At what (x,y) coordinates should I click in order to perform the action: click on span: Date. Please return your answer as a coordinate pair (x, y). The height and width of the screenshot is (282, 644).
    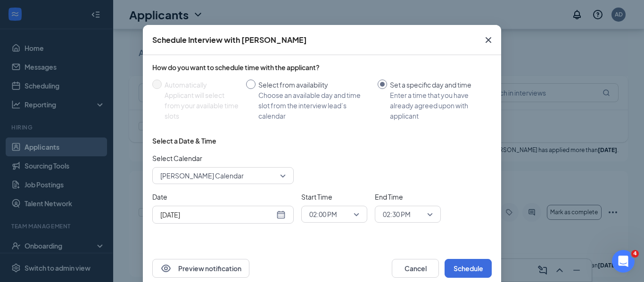
    Looking at the image, I should click on (223, 197).